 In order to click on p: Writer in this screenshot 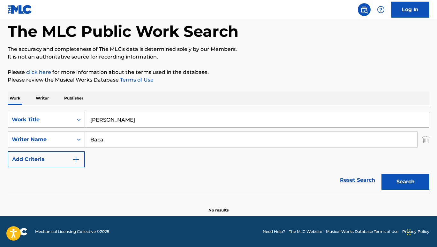, I will do `click(42, 98)`.